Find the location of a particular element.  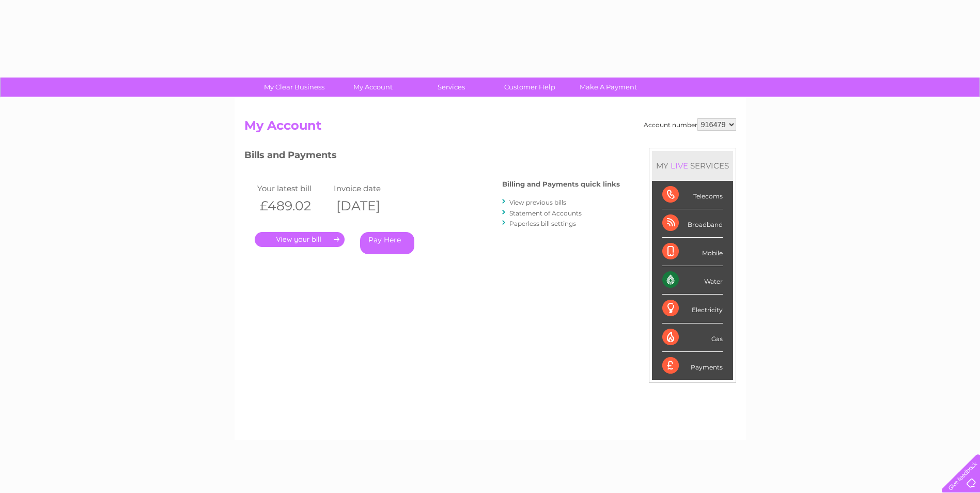

div: Gas is located at coordinates (693, 337).